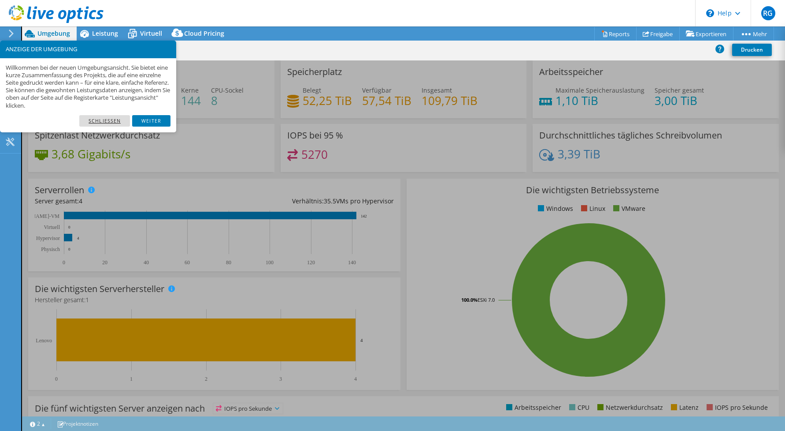 Image resolution: width=785 pixels, height=431 pixels. I want to click on a: Freigabe, so click(658, 33).